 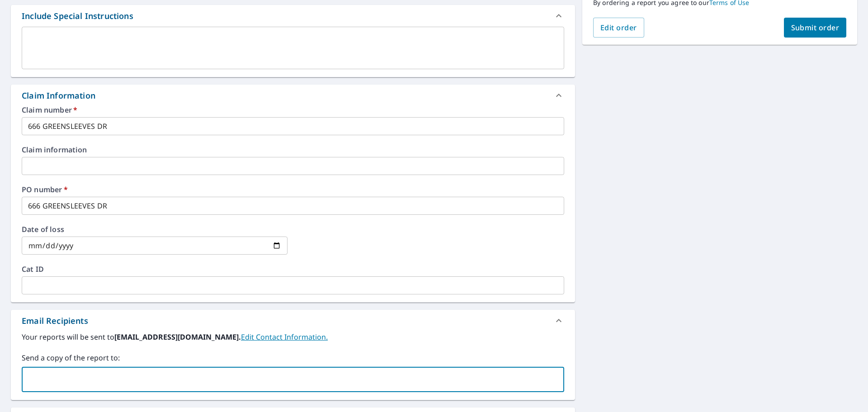 I want to click on span: Submit order, so click(x=815, y=28).